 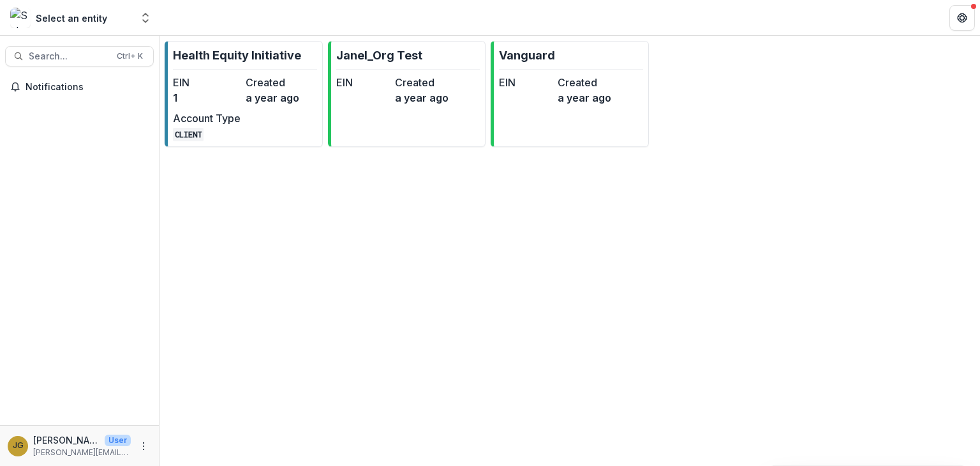 I want to click on code: CLIENT, so click(x=188, y=134).